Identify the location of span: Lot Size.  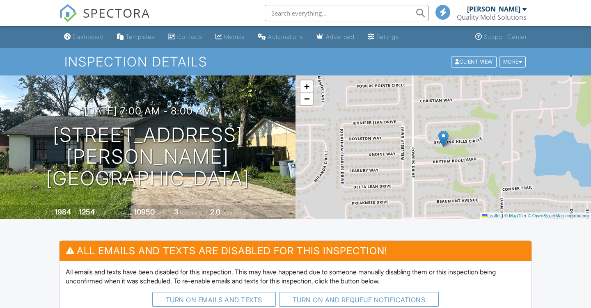
(124, 213).